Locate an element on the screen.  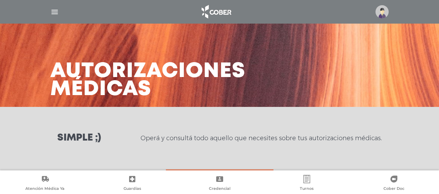
span: Cober Doc is located at coordinates (394, 189).